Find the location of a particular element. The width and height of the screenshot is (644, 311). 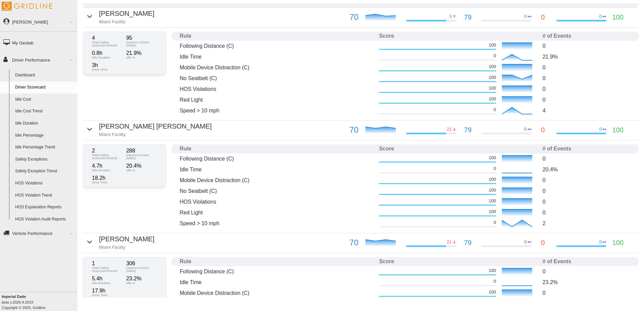

p: 3 h is located at coordinates (108, 65).